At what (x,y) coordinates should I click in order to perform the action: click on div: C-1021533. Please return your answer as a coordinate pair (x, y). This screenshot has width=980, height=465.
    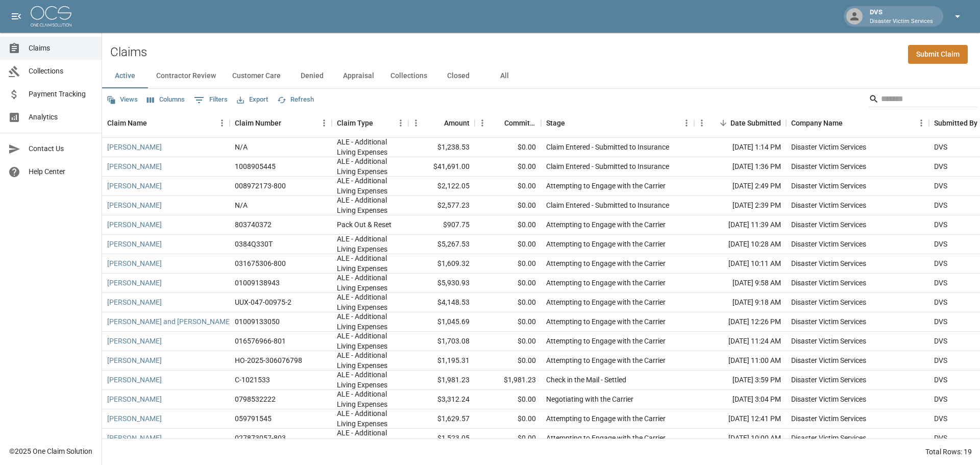
    Looking at the image, I should click on (252, 380).